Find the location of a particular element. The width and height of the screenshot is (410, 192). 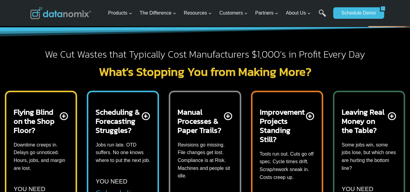

p: Revisions go missing. File changes get lost. Compliance is at Risk. Machines and people sit idle. is located at coordinates (205, 161).